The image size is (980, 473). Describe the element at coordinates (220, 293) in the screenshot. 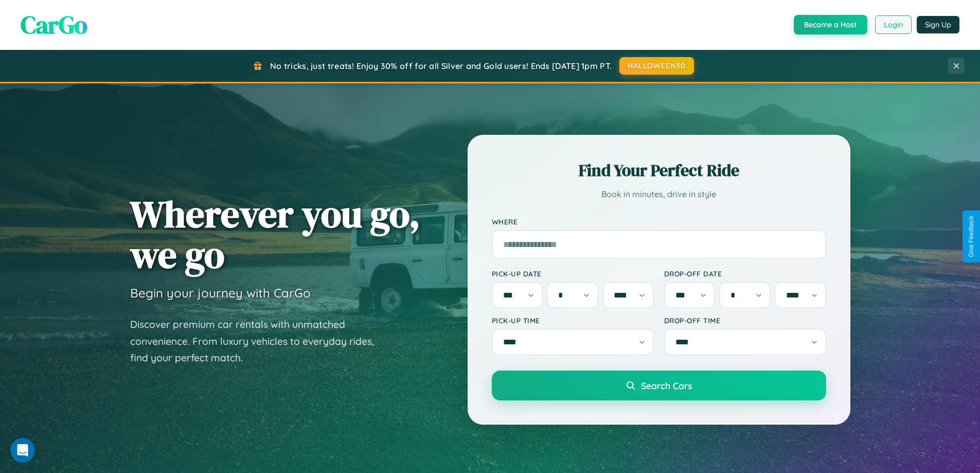

I see `h3: Begin your journey with CarGo` at that location.